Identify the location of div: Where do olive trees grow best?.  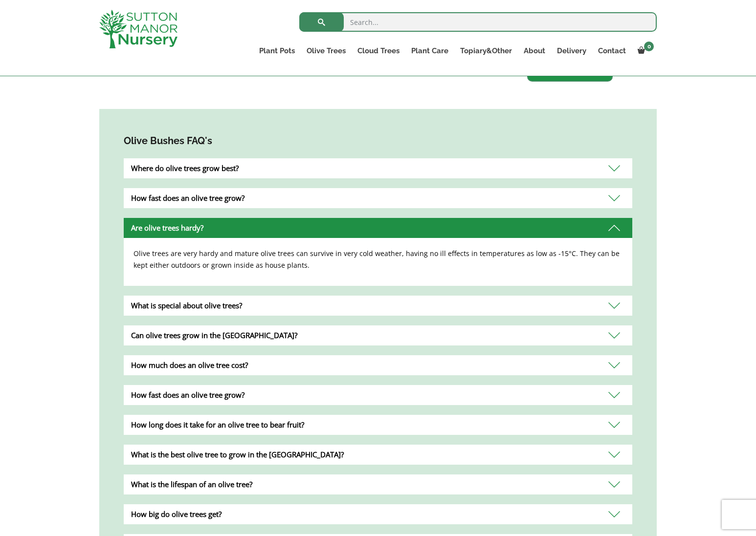
(378, 168).